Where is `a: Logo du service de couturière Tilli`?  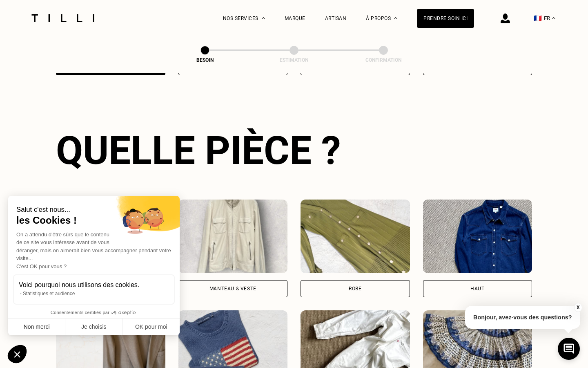 a: Logo du service de couturière Tilli is located at coordinates (63, 18).